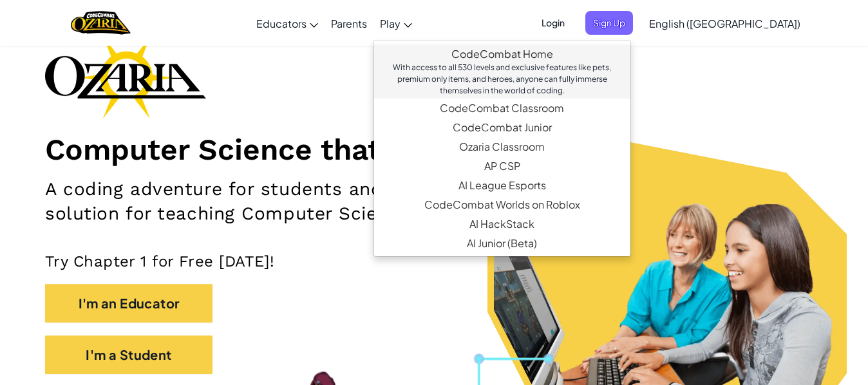 This screenshot has height=385, width=868. Describe the element at coordinates (101, 23) in the screenshot. I see `a: Ozaria by CodeCombat logo` at that location.